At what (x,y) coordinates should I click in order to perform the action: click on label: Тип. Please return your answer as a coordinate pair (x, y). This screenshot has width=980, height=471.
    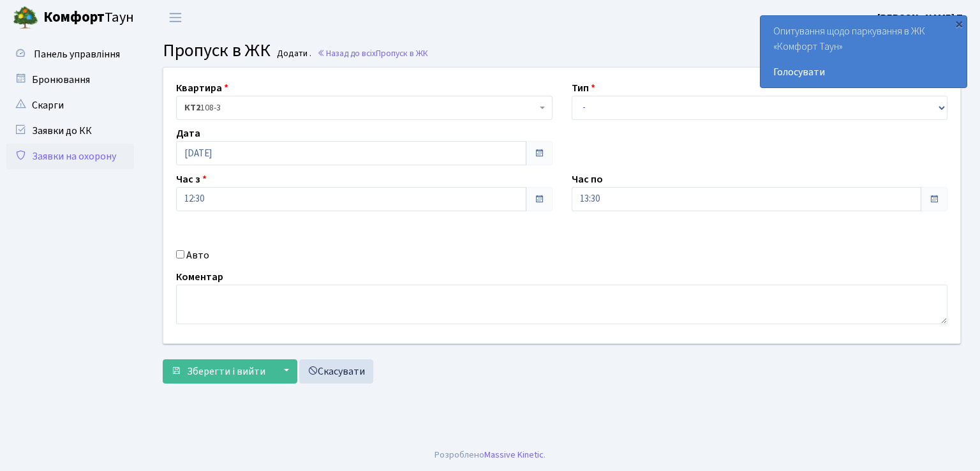
    Looking at the image, I should click on (583, 88).